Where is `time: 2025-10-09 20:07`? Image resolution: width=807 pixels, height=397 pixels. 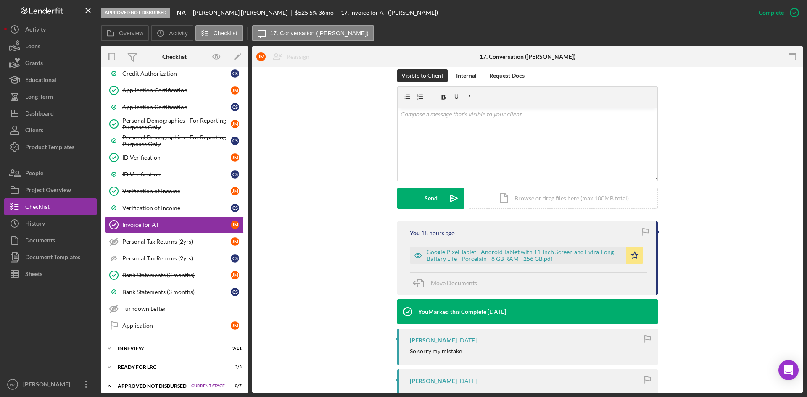 time: 2025-10-09 20:07 is located at coordinates (438, 233).